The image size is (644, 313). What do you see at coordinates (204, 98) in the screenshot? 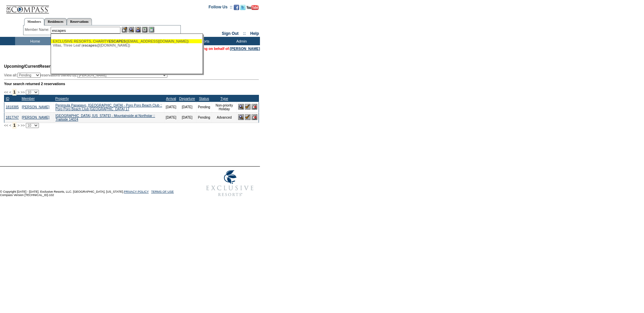
I see `a: Status` at bounding box center [204, 98].